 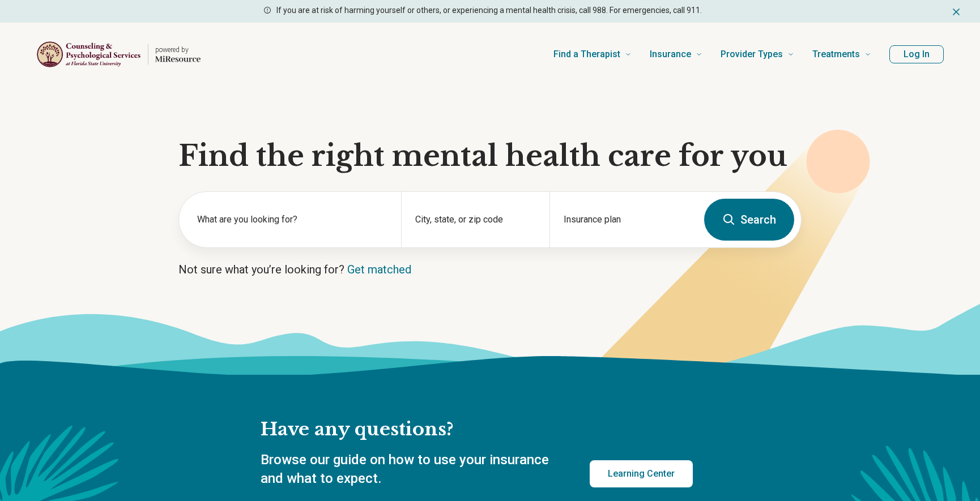 I want to click on span: Treatments, so click(x=836, y=55).